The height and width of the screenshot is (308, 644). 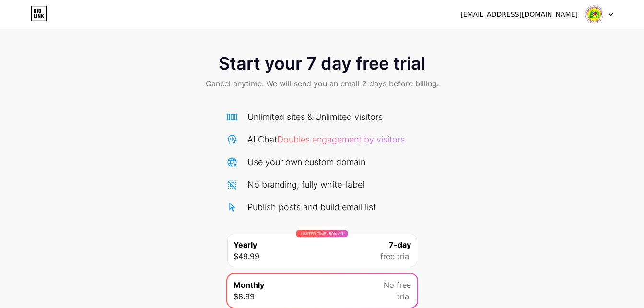 I want to click on div: AI Chat, so click(x=326, y=139).